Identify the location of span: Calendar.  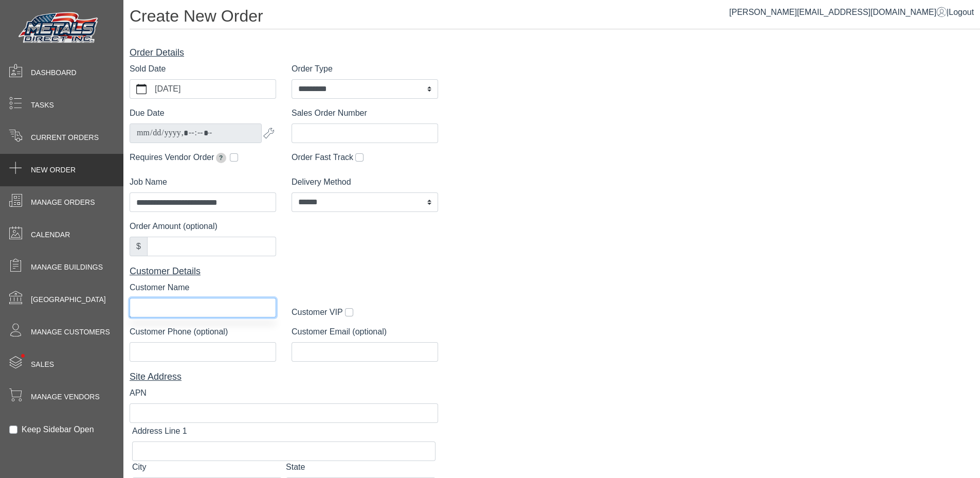
(50, 234).